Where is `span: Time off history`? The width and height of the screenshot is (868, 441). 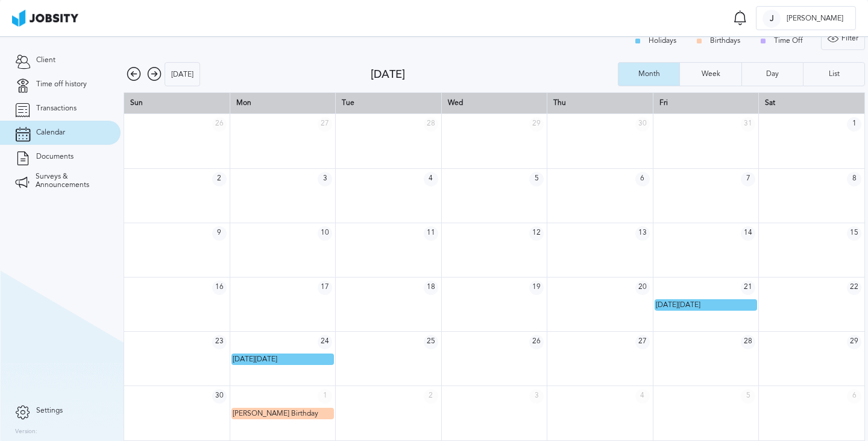 span: Time off history is located at coordinates (62, 85).